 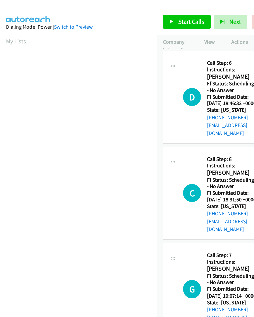 I want to click on p: View, so click(x=212, y=42).